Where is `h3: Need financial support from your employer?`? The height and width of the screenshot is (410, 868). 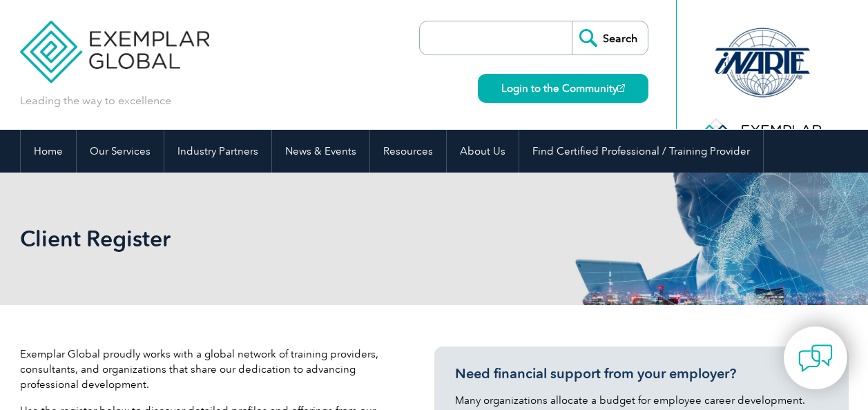 h3: Need financial support from your employer? is located at coordinates (642, 374).